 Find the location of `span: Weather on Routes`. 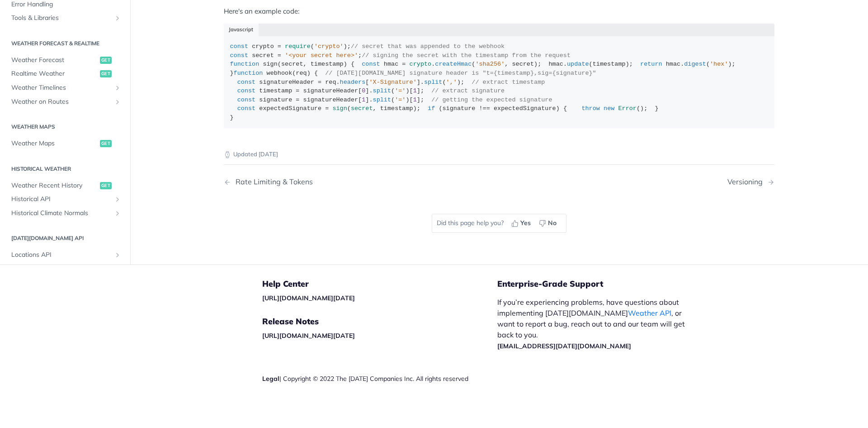

span: Weather on Routes is located at coordinates (62, 102).